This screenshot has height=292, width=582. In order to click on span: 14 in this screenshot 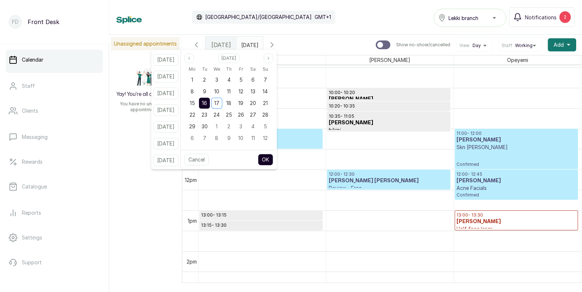, I will do `click(265, 91)`.